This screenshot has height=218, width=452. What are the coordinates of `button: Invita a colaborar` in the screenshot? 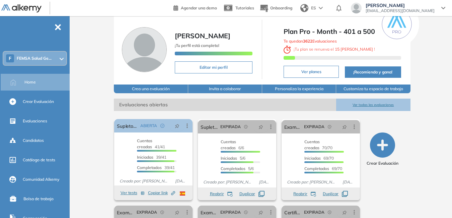 It's located at (225, 89).